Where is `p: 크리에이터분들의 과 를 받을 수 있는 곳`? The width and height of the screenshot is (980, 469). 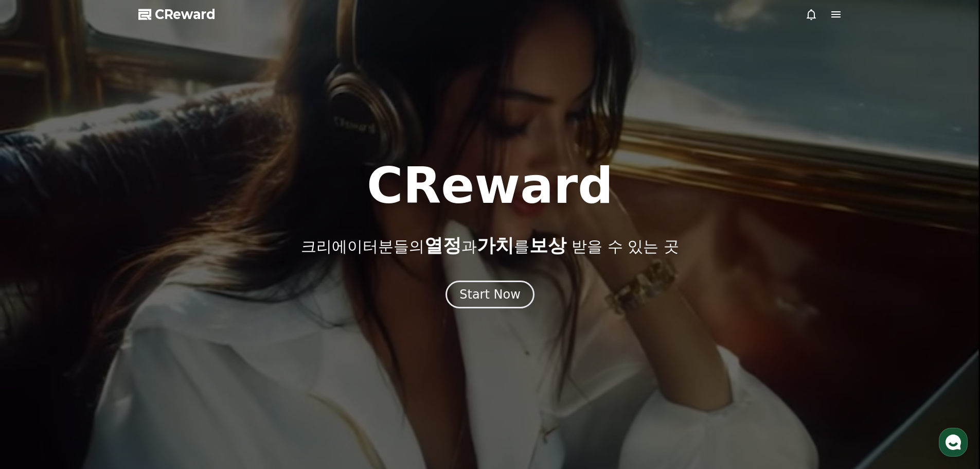
p: 크리에이터분들의 과 를 받을 수 있는 곳 is located at coordinates (490, 246).